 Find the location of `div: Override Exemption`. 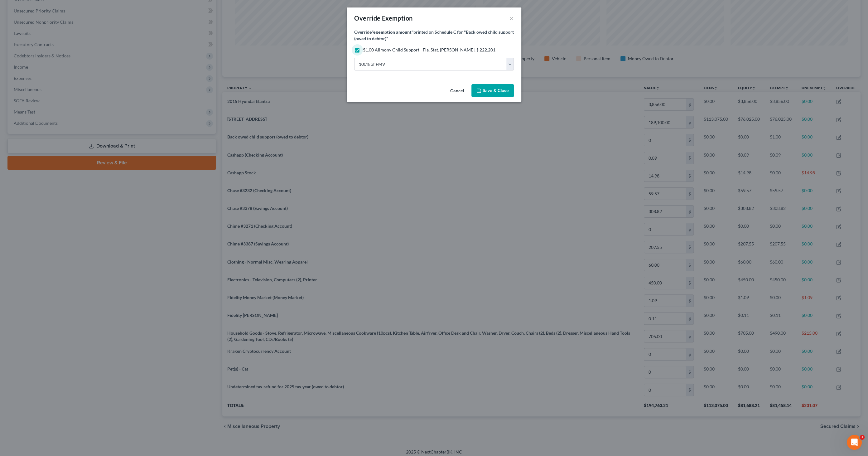

div: Override Exemption is located at coordinates (383, 18).